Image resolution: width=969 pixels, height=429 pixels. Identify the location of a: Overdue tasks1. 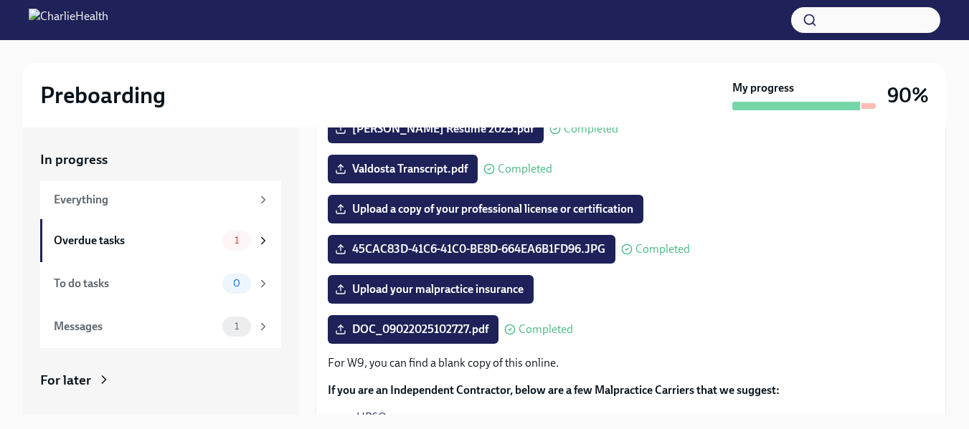
(161, 241).